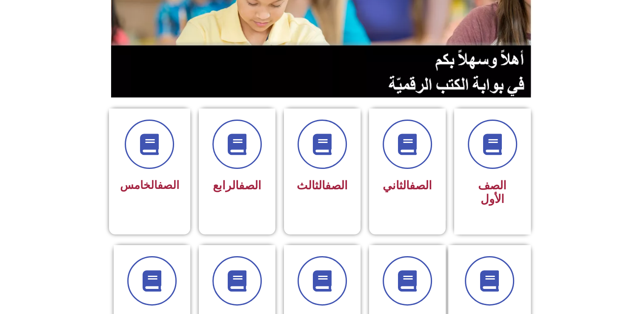 Image resolution: width=644 pixels, height=314 pixels. What do you see at coordinates (322, 186) in the screenshot?
I see `span: الثالث` at bounding box center [322, 186].